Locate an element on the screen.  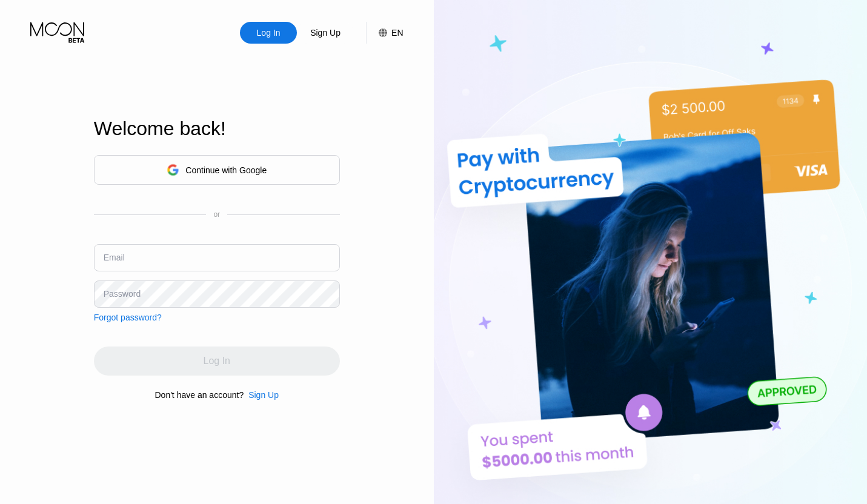
div: Welcome back! is located at coordinates (217, 128).